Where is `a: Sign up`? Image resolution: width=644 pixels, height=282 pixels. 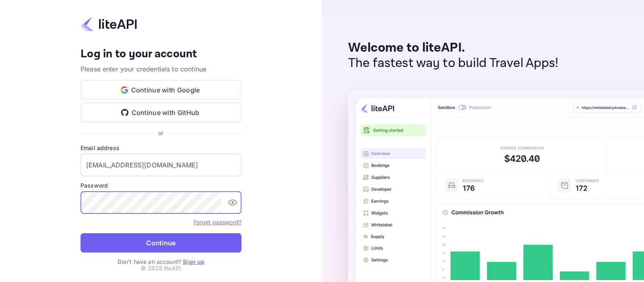 a: Sign up is located at coordinates (193, 261).